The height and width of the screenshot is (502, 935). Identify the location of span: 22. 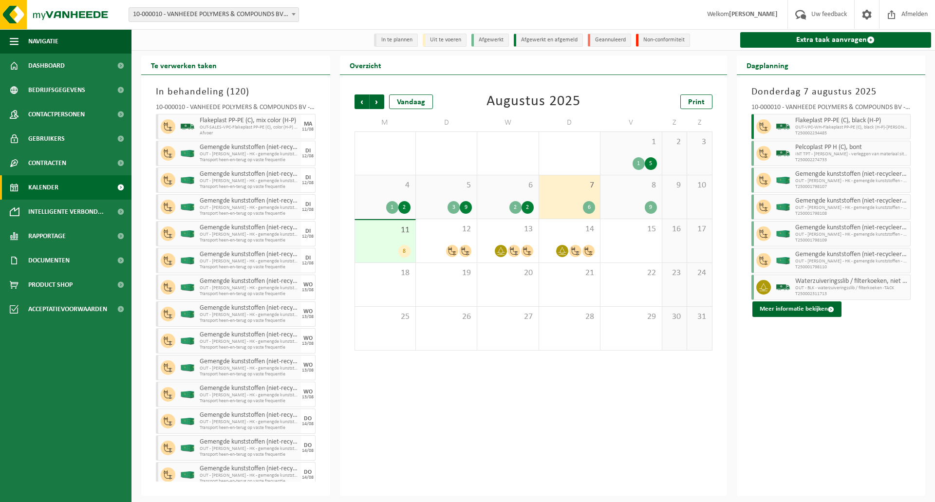
(631, 273).